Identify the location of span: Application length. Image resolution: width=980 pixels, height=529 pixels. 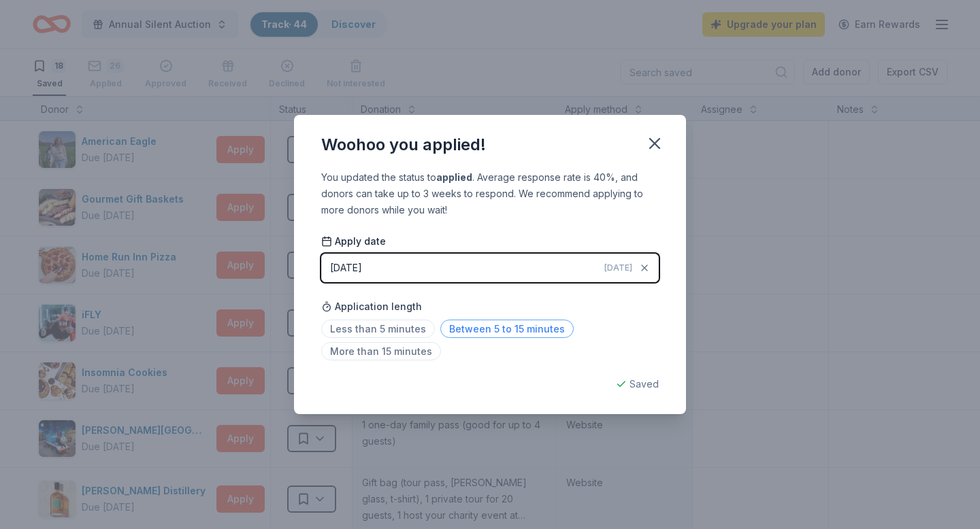
(372, 307).